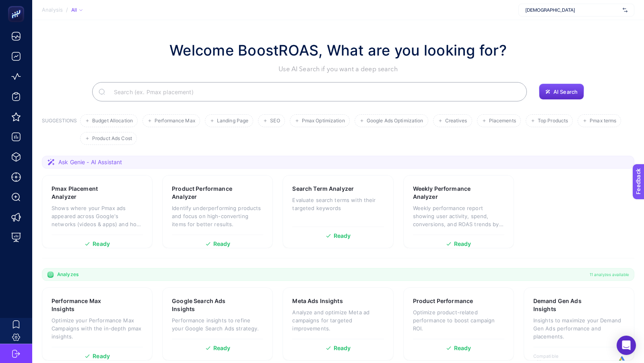  Describe the element at coordinates (443, 301) in the screenshot. I see `h3: Product Performance` at that location.